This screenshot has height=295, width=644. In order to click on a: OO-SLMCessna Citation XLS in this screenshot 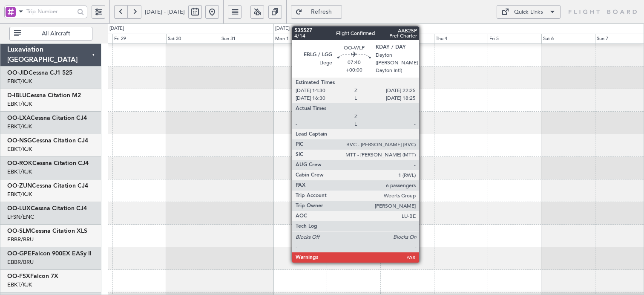, I will do `click(47, 231)`.